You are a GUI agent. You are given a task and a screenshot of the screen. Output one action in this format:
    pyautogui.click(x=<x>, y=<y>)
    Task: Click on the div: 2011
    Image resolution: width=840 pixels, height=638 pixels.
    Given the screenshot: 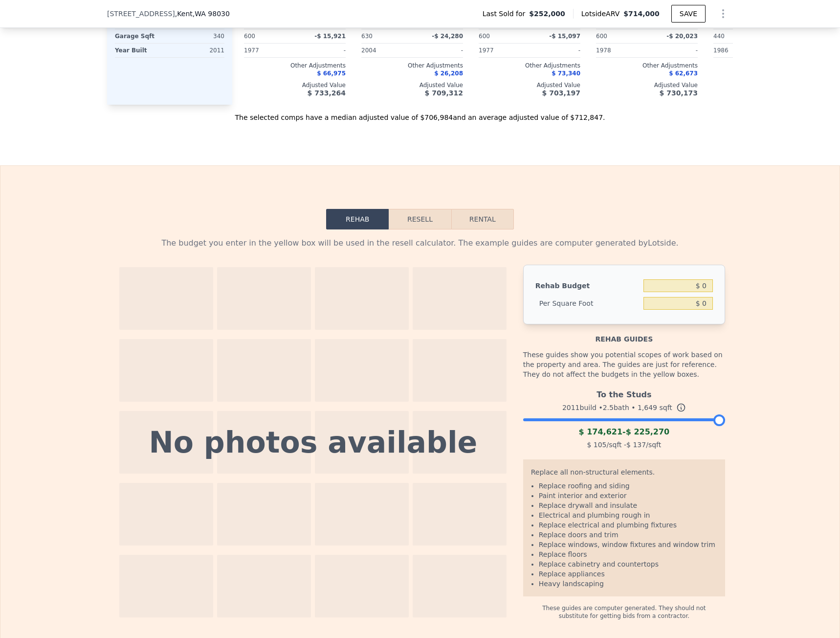 What is the action you would take?
    pyautogui.click(x=198, y=50)
    